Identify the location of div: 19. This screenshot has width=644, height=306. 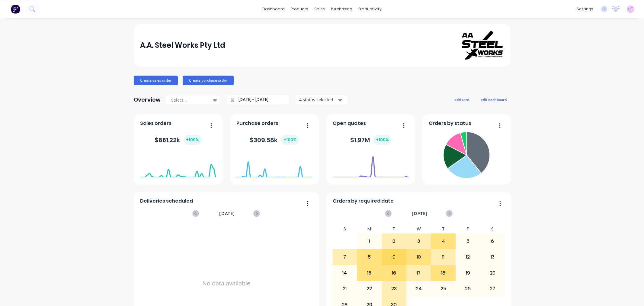
(468, 273).